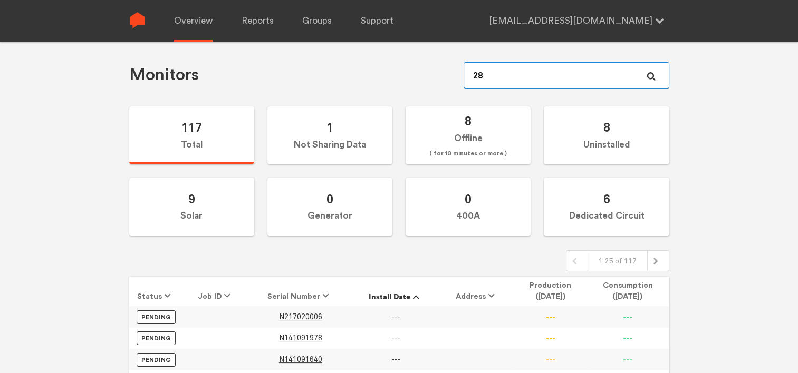 The height and width of the screenshot is (373, 798). What do you see at coordinates (301, 338) in the screenshot?
I see `span: N141091978` at bounding box center [301, 338].